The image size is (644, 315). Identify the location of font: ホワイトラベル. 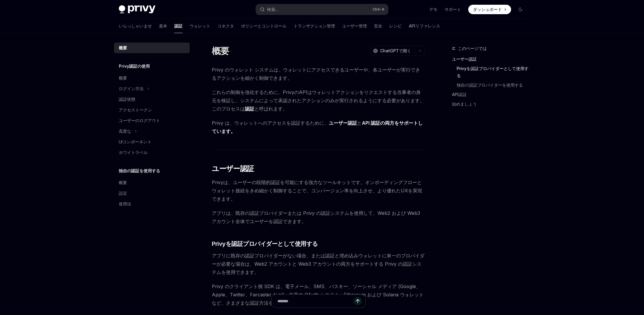
(134, 152).